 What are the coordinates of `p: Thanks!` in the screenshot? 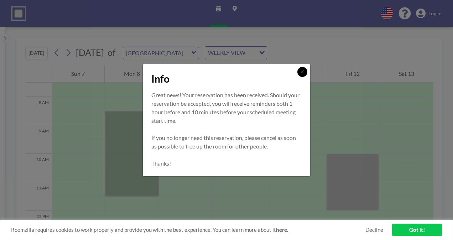 It's located at (226, 163).